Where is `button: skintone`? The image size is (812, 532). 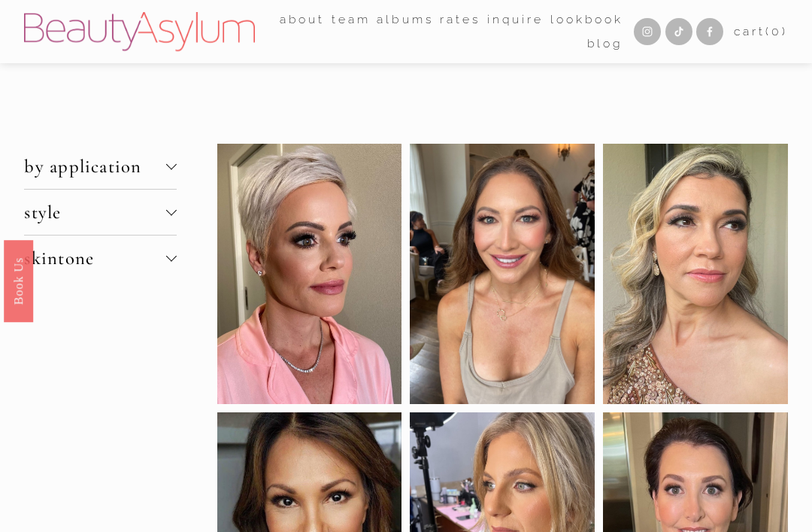
button: skintone is located at coordinates (100, 258).